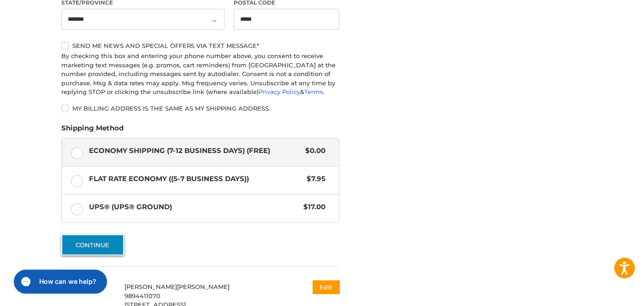 The image size is (644, 306). I want to click on span: $0.00, so click(313, 151).